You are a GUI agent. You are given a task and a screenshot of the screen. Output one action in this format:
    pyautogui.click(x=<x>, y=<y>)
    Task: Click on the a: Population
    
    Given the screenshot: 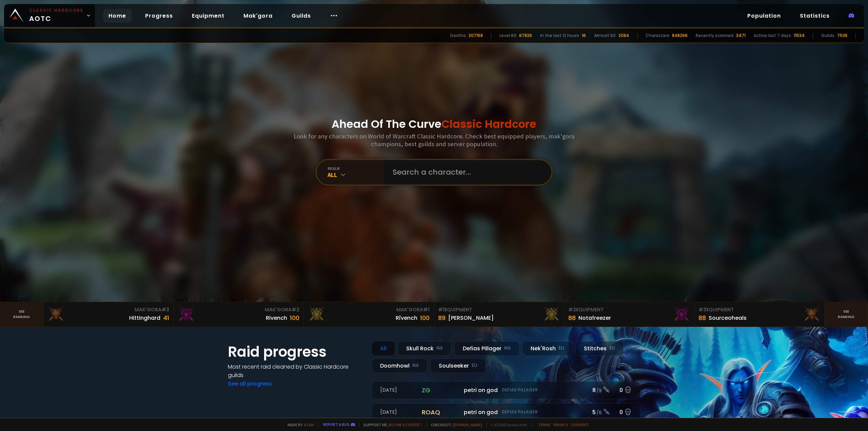 What is the action you would take?
    pyautogui.click(x=764, y=16)
    